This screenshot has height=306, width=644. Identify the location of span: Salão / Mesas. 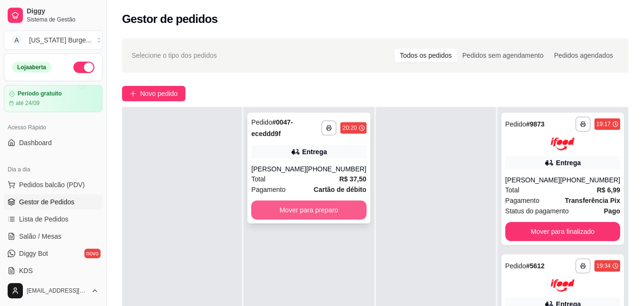
(40, 236).